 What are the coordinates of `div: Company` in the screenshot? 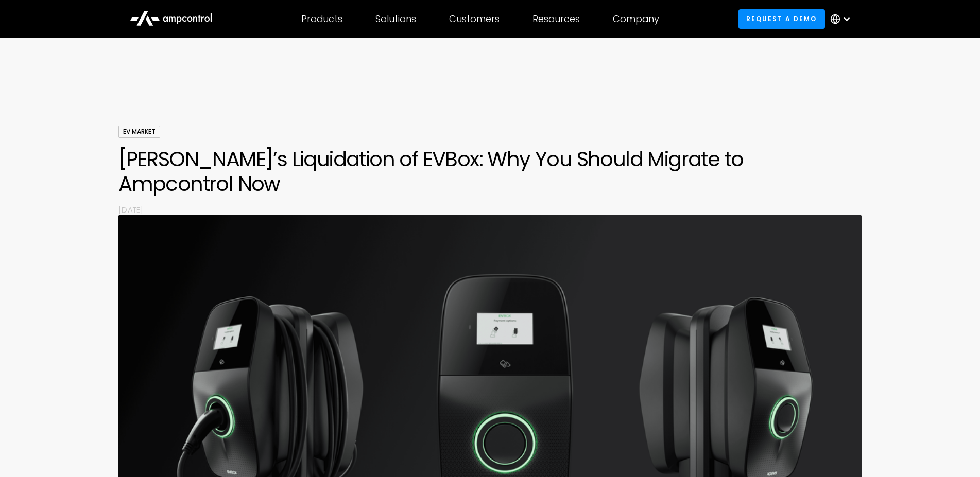 It's located at (636, 19).